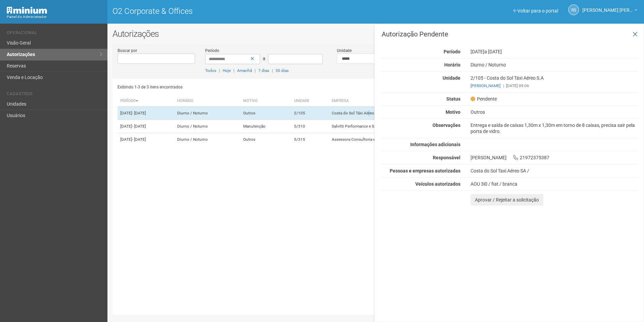 The image size is (644, 322). What do you see at coordinates (54, 17) in the screenshot?
I see `div: Painel do Administrador` at bounding box center [54, 17].